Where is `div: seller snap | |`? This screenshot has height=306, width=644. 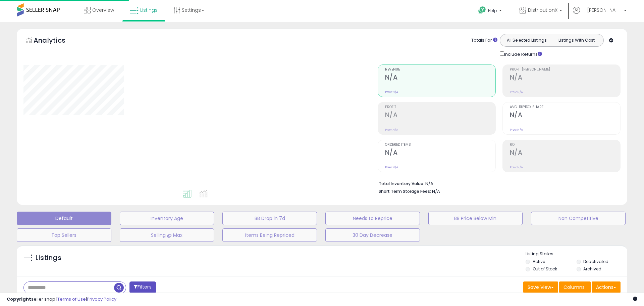
div: seller snap | | is located at coordinates (62, 299).